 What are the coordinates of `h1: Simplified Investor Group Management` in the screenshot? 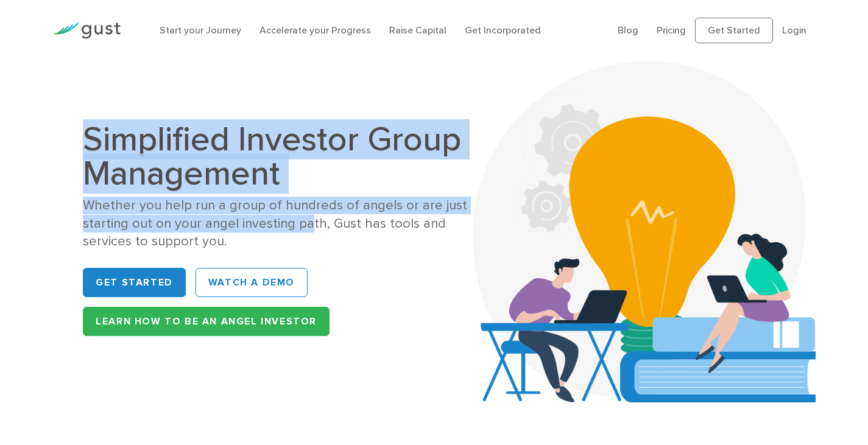 It's located at (284, 156).